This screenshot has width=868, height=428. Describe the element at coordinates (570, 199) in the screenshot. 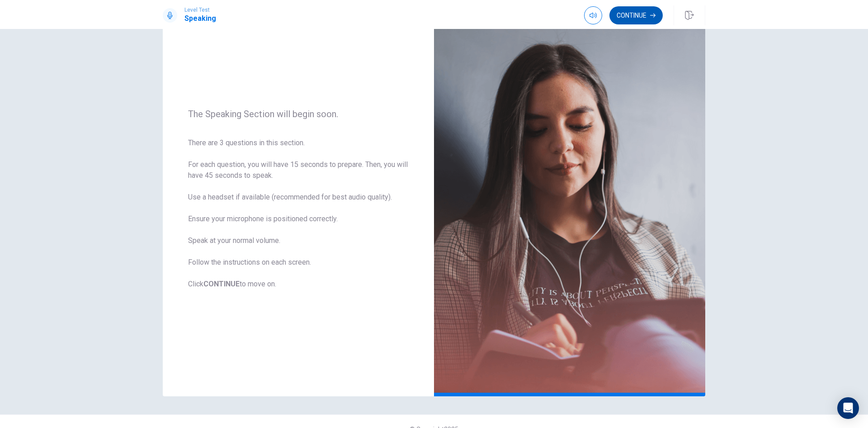

I see `img: speaking intro` at that location.